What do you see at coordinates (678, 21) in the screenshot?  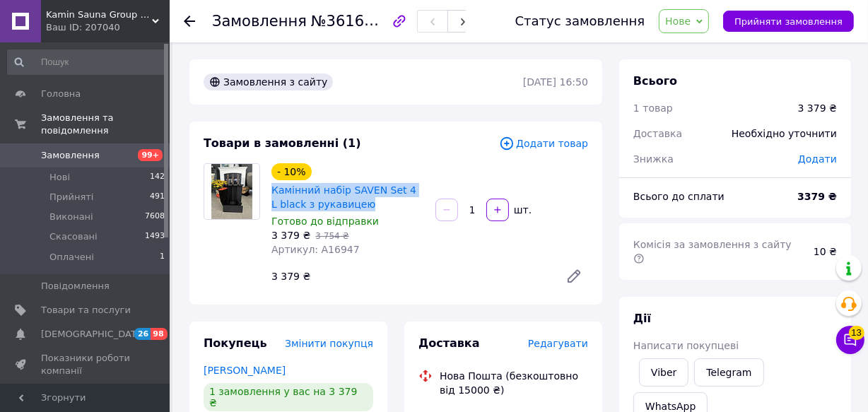 I see `span: Нове` at bounding box center [678, 21].